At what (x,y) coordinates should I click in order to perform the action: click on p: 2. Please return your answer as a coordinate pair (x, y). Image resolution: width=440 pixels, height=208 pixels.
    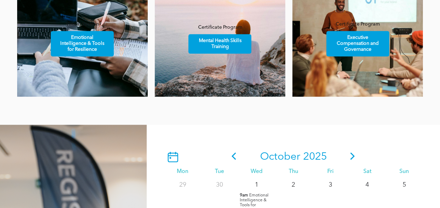
    Looking at the image, I should click on (293, 184).